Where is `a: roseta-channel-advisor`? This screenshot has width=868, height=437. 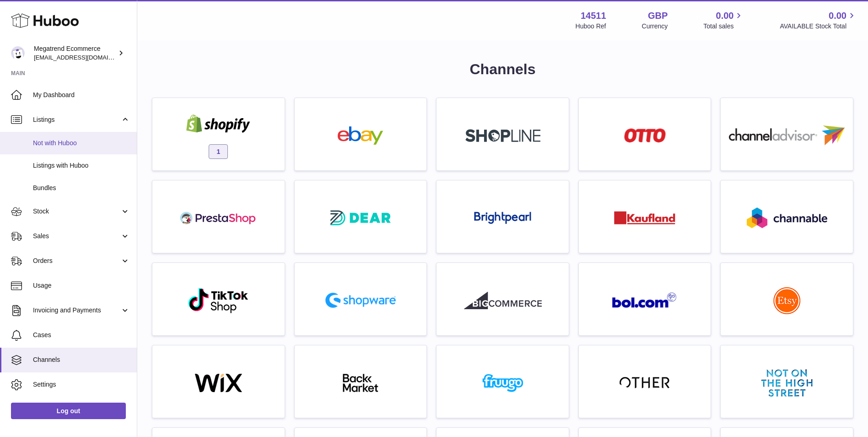 a: roseta-channel-advisor is located at coordinates (787, 134).